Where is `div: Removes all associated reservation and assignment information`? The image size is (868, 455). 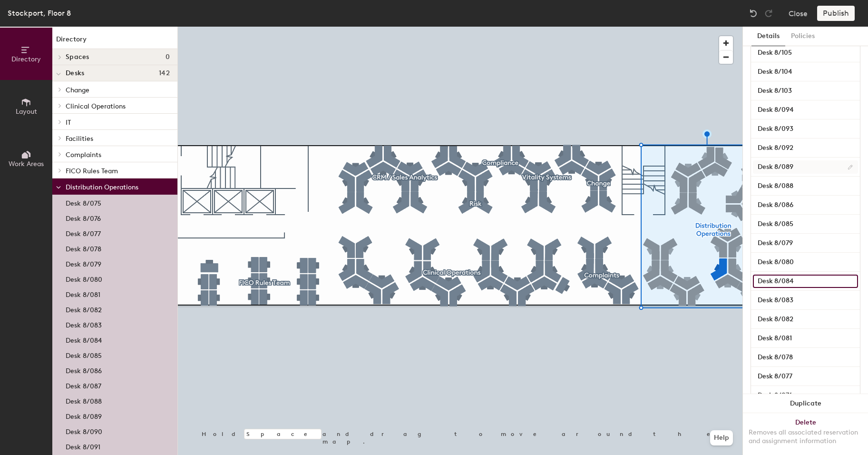
div: Removes all associated reservation and assignment information is located at coordinates (805, 437).